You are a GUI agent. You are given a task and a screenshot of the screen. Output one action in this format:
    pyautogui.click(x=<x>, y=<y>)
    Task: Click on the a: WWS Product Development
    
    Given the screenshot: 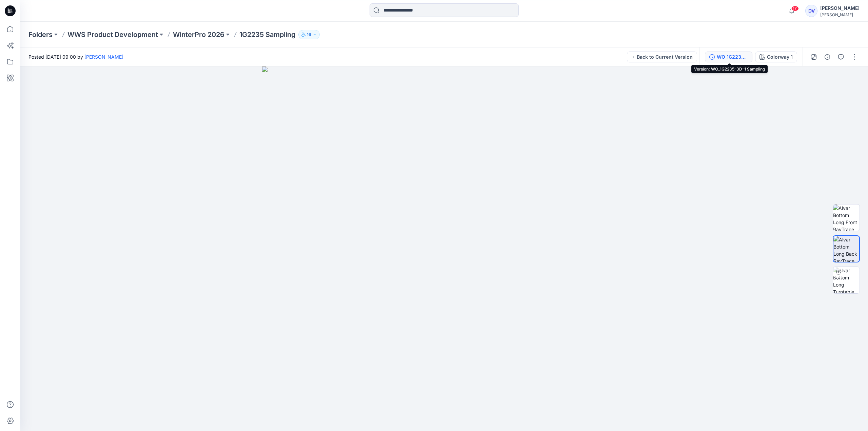 What is the action you would take?
    pyautogui.click(x=113, y=35)
    